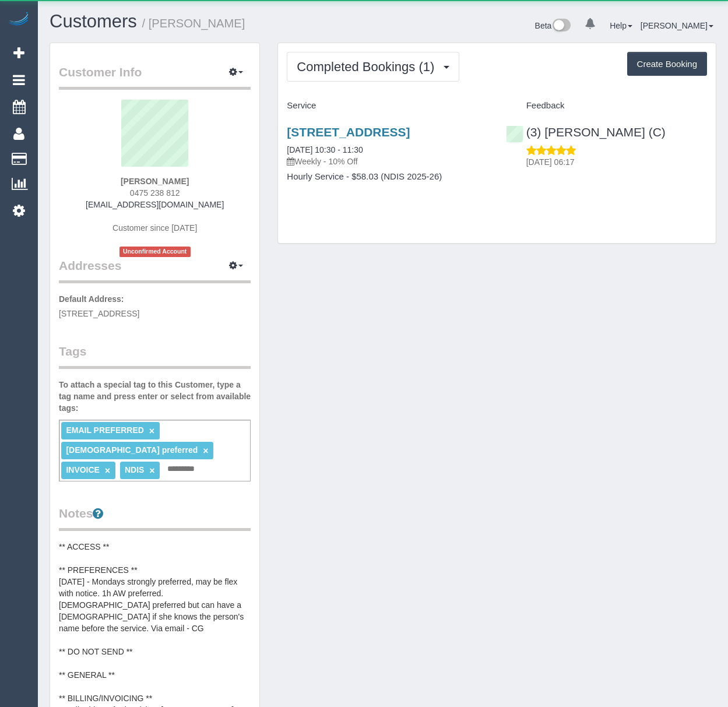 The image size is (728, 707). What do you see at coordinates (155, 356) in the screenshot?
I see `legend: Tags` at bounding box center [155, 356].